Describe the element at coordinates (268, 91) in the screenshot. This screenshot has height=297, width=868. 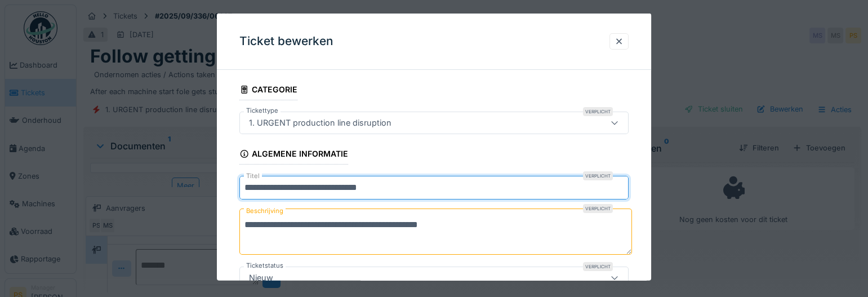
I see `div: Categorie` at that location.